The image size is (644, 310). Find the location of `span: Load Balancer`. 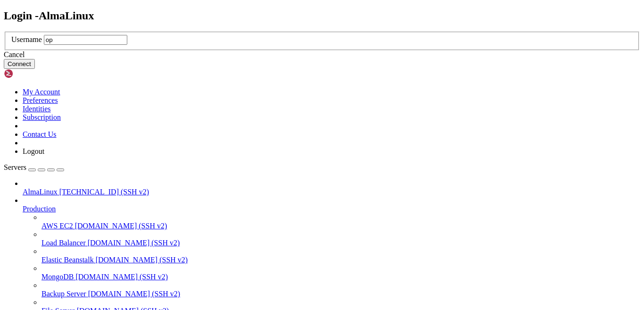

span: Load Balancer is located at coordinates (63, 243).